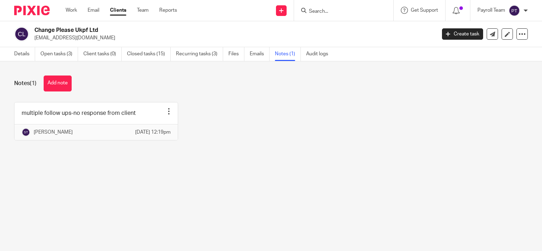  What do you see at coordinates (57, 83) in the screenshot?
I see `button: Add note` at bounding box center [57, 83].